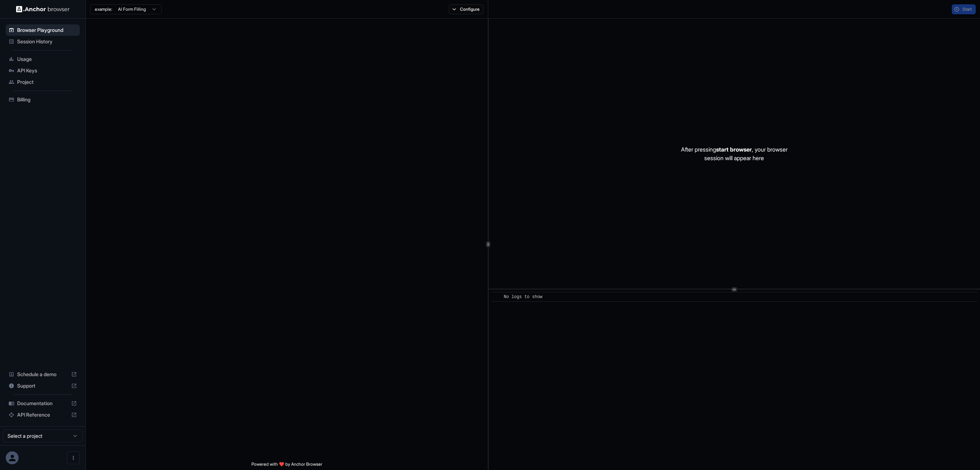 The width and height of the screenshot is (980, 470). I want to click on span: Powered with ❤️ by Anchor Browser, so click(287, 466).